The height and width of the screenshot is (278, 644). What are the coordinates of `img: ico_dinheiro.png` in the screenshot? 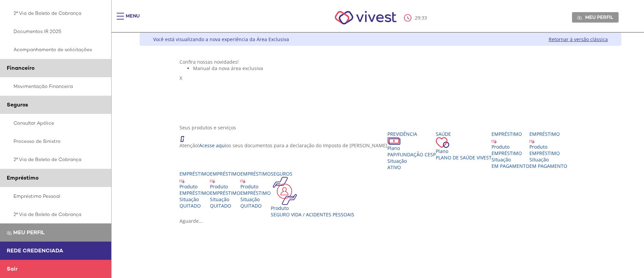 It's located at (394, 141).